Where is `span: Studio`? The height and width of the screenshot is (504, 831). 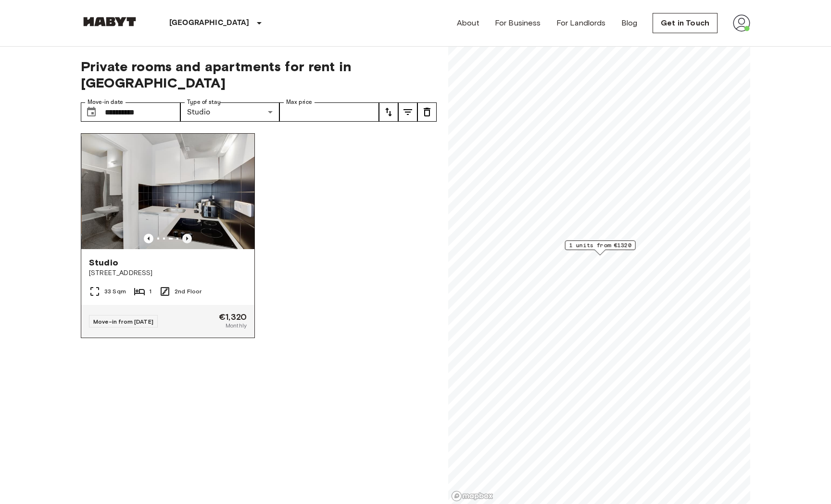
span: Studio is located at coordinates (104, 263).